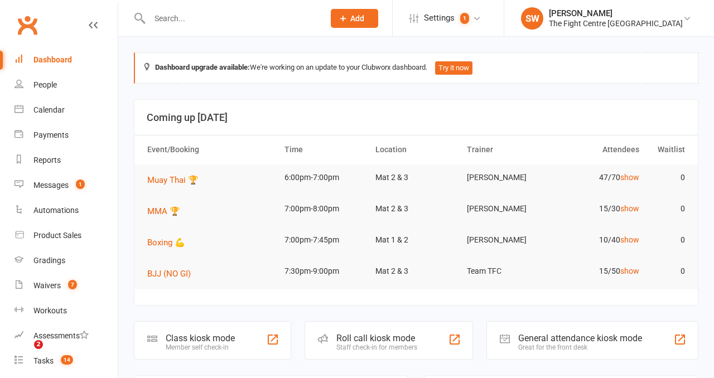  What do you see at coordinates (66, 110) in the screenshot?
I see `a: Calendar` at bounding box center [66, 110].